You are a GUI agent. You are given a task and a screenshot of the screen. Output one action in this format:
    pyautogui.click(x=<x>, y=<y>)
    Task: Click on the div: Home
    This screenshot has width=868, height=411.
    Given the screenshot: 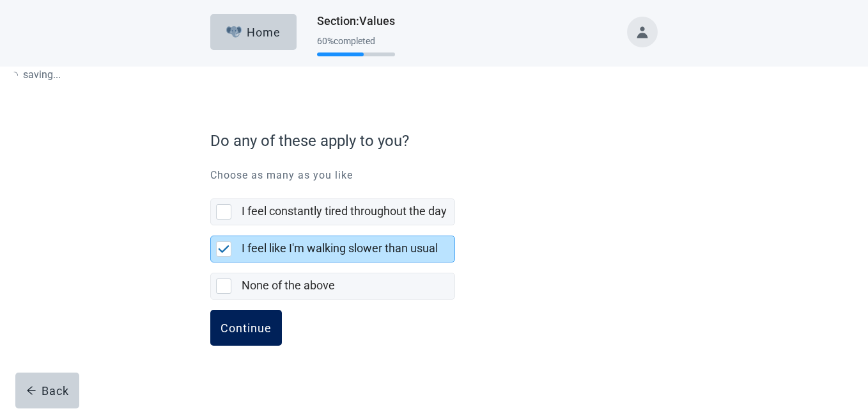 What is the action you would take?
    pyautogui.click(x=254, y=32)
    